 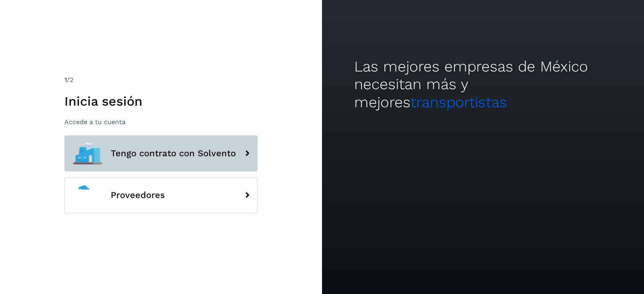 I want to click on span: Tengo contrato con Solvento, so click(x=173, y=153).